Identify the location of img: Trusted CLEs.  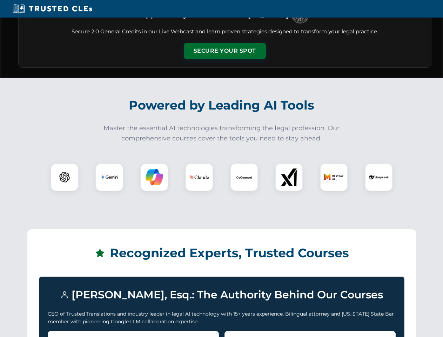
(52, 9).